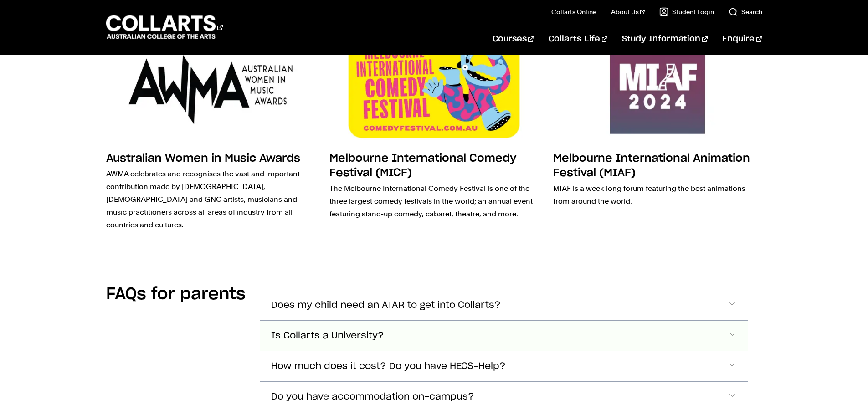 Image resolution: width=868 pixels, height=415 pixels. I want to click on span: Do you have accommodation on-campus?, so click(373, 397).